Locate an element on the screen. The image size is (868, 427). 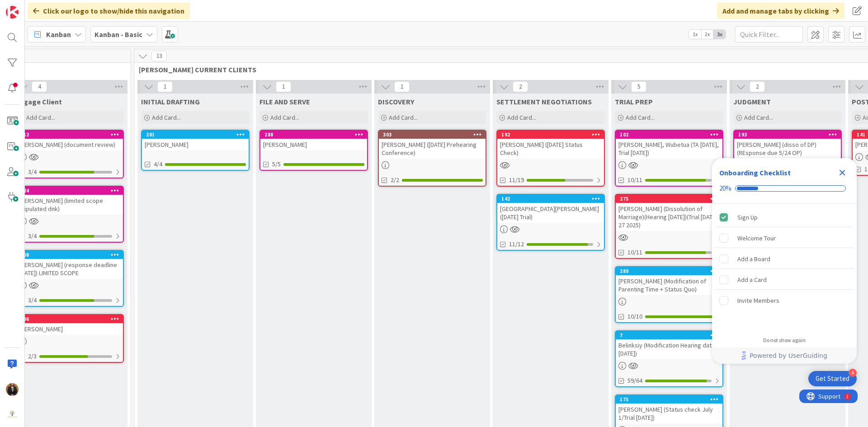
div: Sign Up is complete. is located at coordinates (784, 217).